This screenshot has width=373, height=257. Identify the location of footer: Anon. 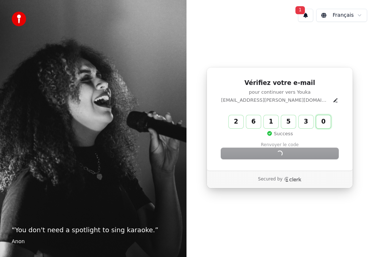
(93, 241).